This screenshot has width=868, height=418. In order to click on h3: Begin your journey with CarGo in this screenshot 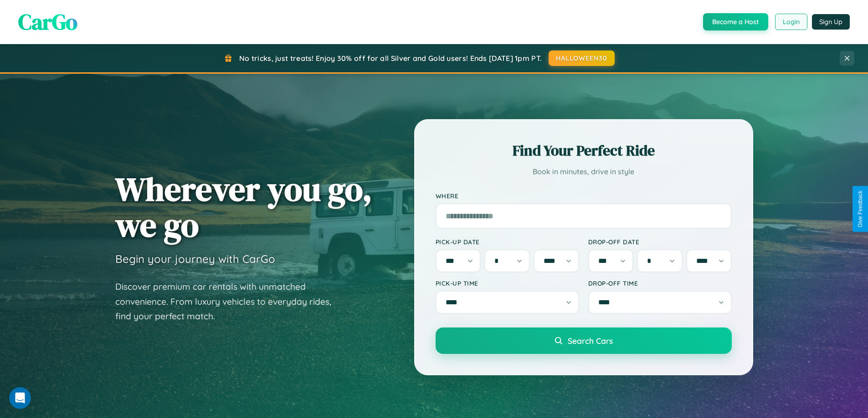, I will do `click(195, 259)`.